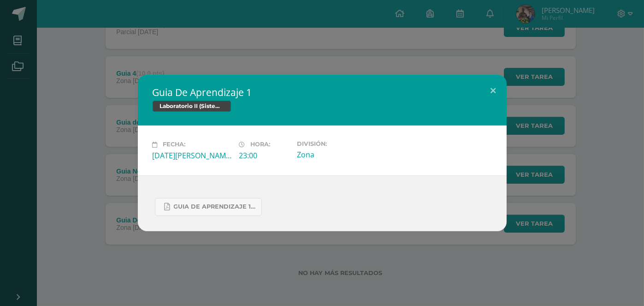 Image resolution: width=644 pixels, height=306 pixels. I want to click on span: Laboratorio II (Sistema Operativo Macintoch), so click(192, 106).